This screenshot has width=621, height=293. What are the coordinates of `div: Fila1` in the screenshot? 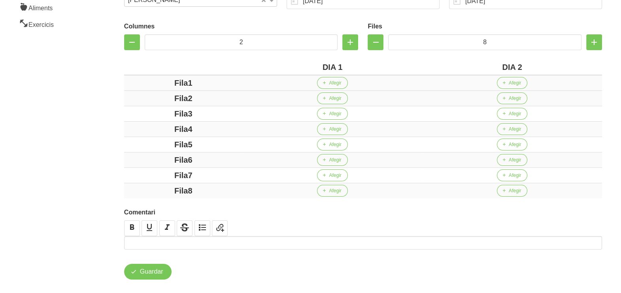 It's located at (183, 83).